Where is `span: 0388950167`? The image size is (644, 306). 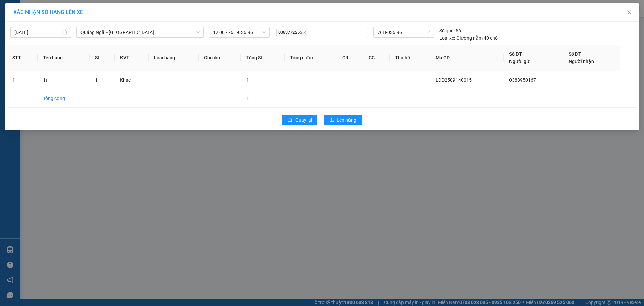
span: 0388950167 is located at coordinates (523, 80).